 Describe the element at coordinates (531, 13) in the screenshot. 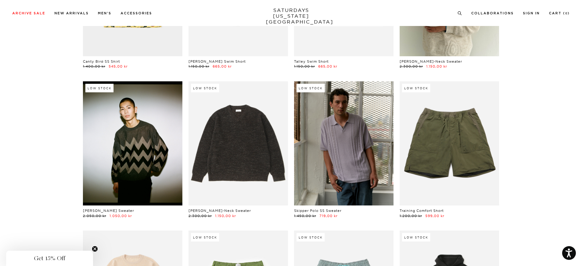

I see `a: Sign In` at that location.